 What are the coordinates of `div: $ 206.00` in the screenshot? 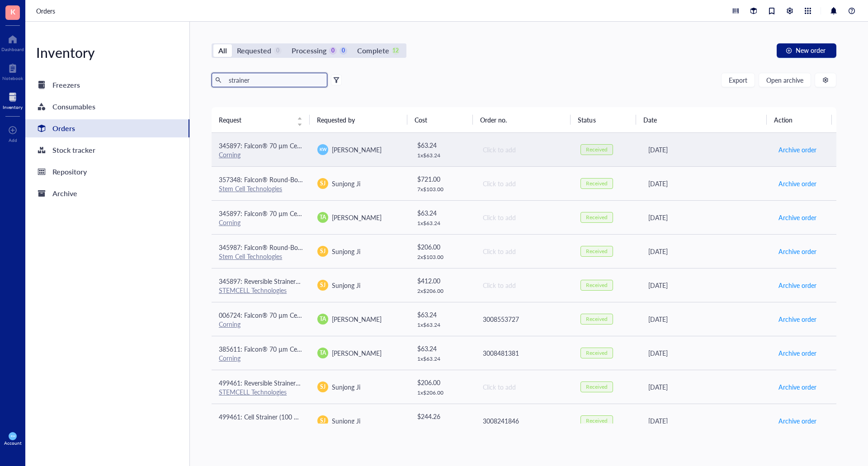 It's located at (443, 247).